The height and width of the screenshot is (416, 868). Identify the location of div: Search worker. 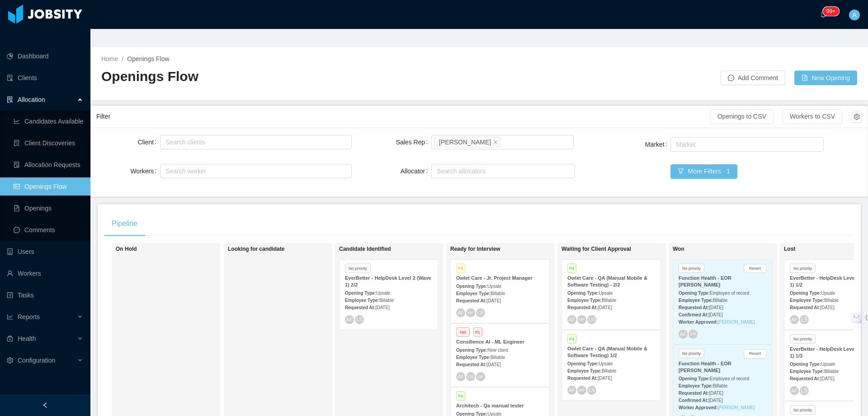
(251, 171).